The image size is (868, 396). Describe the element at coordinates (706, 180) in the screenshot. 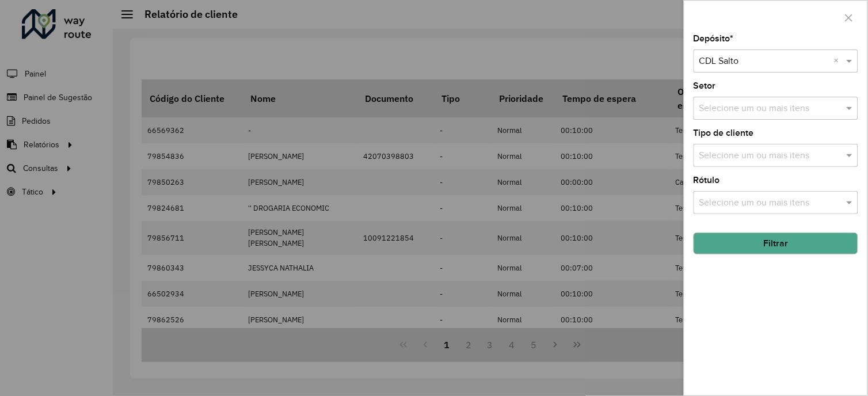

I see `label: Rótulo` at that location.